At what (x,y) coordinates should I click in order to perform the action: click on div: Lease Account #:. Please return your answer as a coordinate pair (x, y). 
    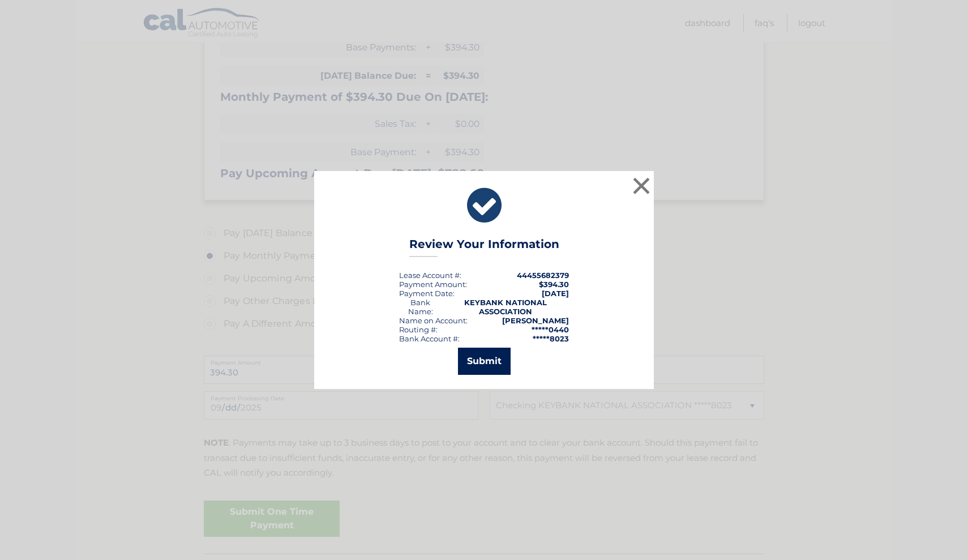
    Looking at the image, I should click on (430, 275).